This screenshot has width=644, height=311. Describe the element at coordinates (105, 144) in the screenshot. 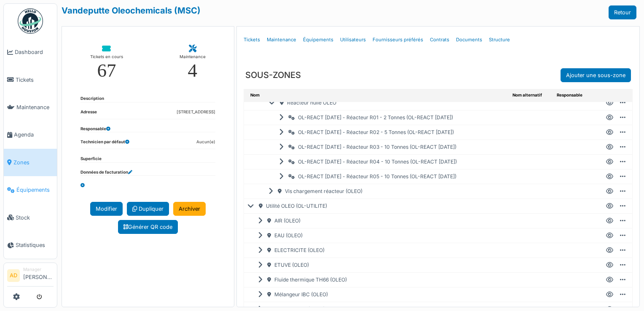

I see `dt: Technicien par défaut` at that location.